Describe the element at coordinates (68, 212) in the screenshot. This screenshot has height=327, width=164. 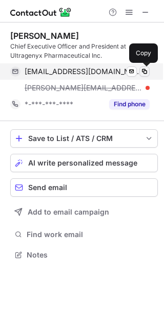
I see `span: Add to email campaign` at that location.